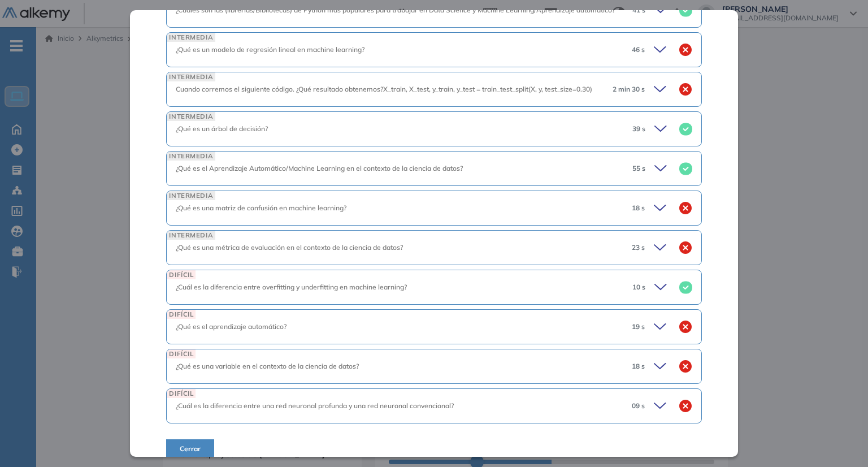 This screenshot has width=868, height=467. Describe the element at coordinates (315, 405) in the screenshot. I see `span: ¿Cuál es la diferencia entre una red neuronal profunda y una red neuronal convencional?` at that location.